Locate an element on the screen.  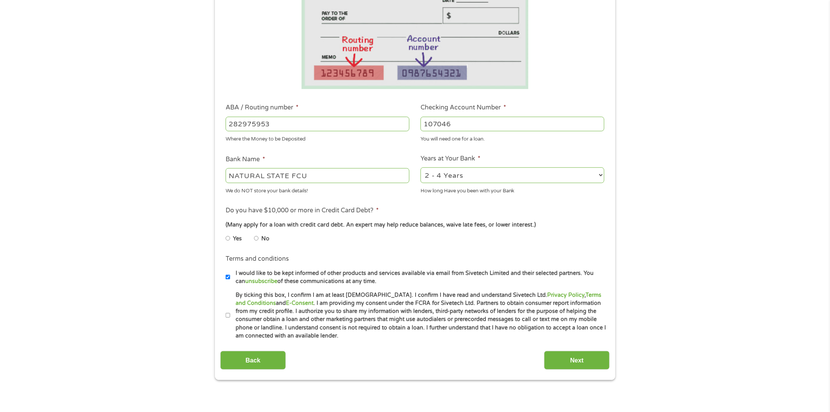
a: Terms and Conditions is located at coordinates (418, 299).